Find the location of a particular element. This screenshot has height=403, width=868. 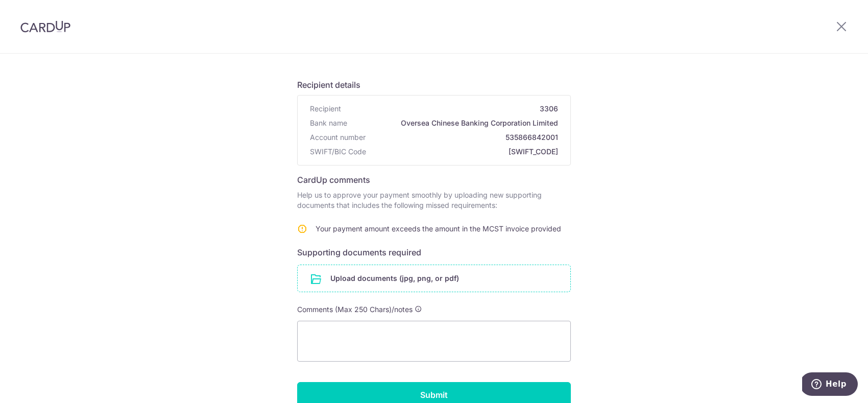

span: 3306 is located at coordinates (451, 109).